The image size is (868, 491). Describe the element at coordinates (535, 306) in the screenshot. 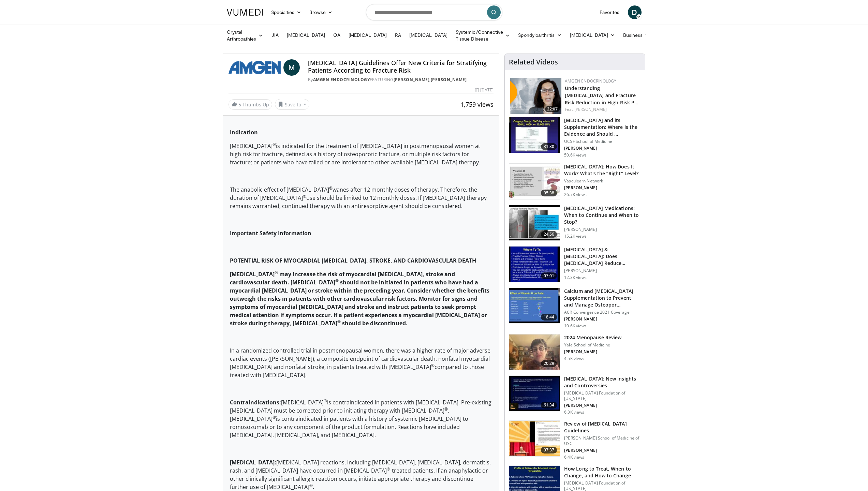

I see `img: b5249f07-17f0-4517-978a-829c763bf3ed.150x105_q85_crop-smart_upscale.jpg` at that location.